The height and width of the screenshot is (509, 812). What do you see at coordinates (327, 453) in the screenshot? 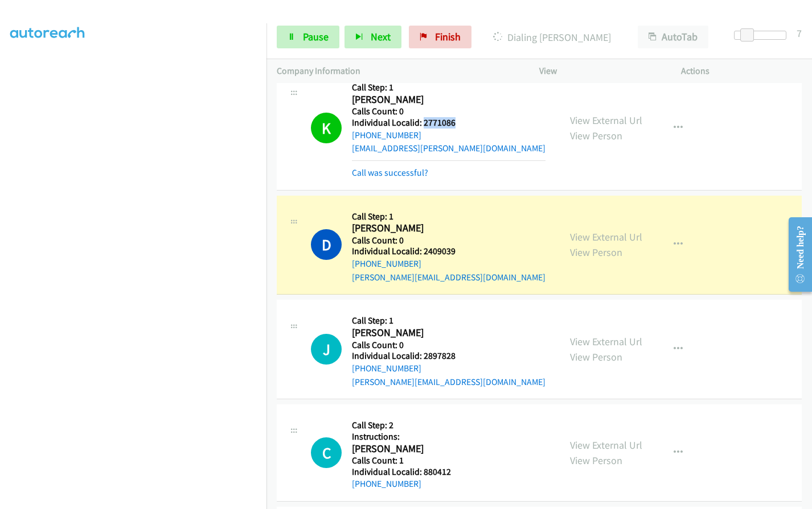
I see `h1: C` at bounding box center [327, 453].